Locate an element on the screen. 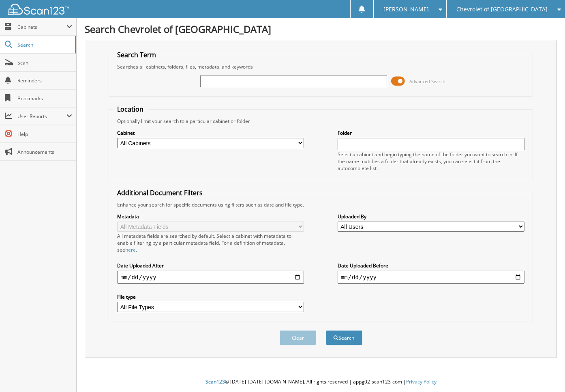  input: start is located at coordinates (211, 277).